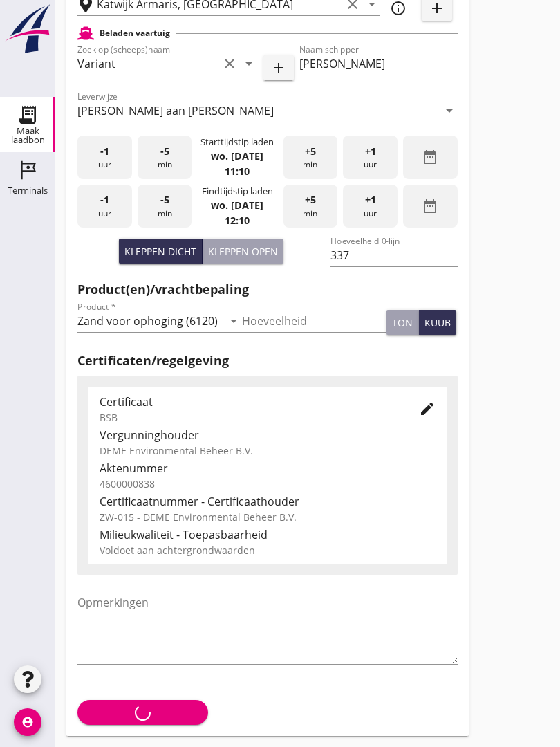  I want to click on div: 4600000838, so click(267, 483).